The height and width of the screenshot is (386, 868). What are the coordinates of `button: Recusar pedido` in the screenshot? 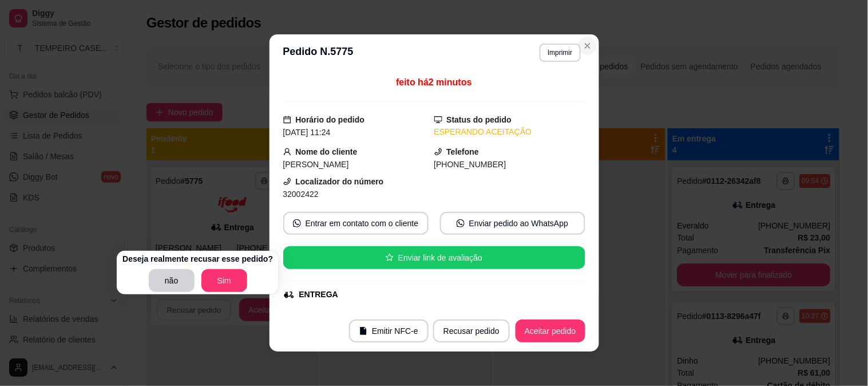 It's located at (471, 331).